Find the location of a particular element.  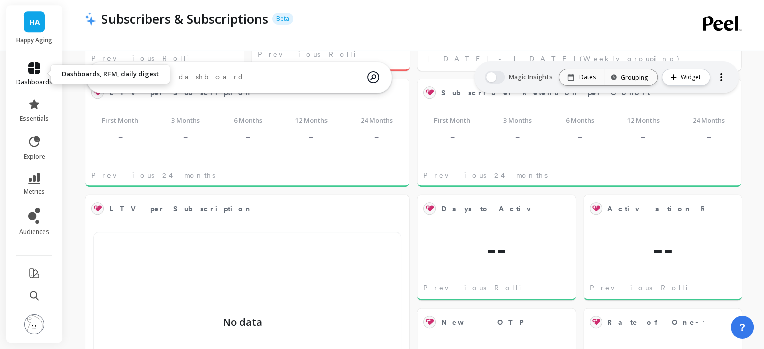

img: tab_keywords_by_traffic_grey.svg is located at coordinates (110, 62).